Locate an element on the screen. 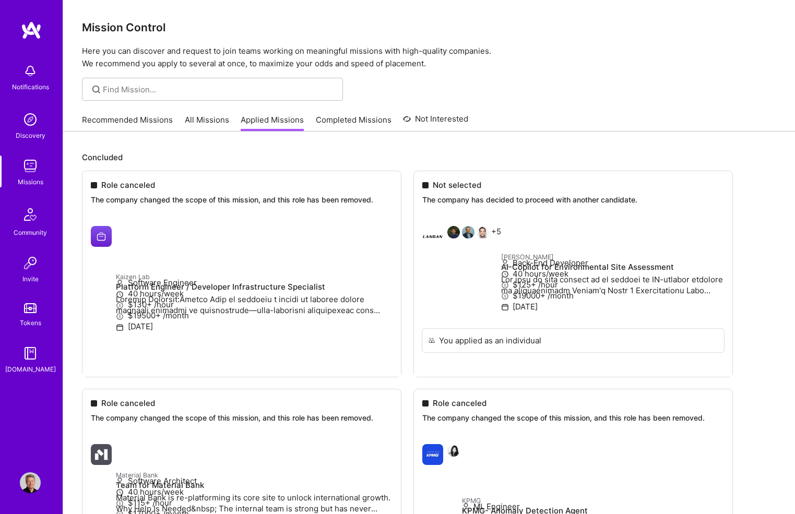 Image resolution: width=795 pixels, height=514 pixels. h3: Mission Control is located at coordinates (429, 27).